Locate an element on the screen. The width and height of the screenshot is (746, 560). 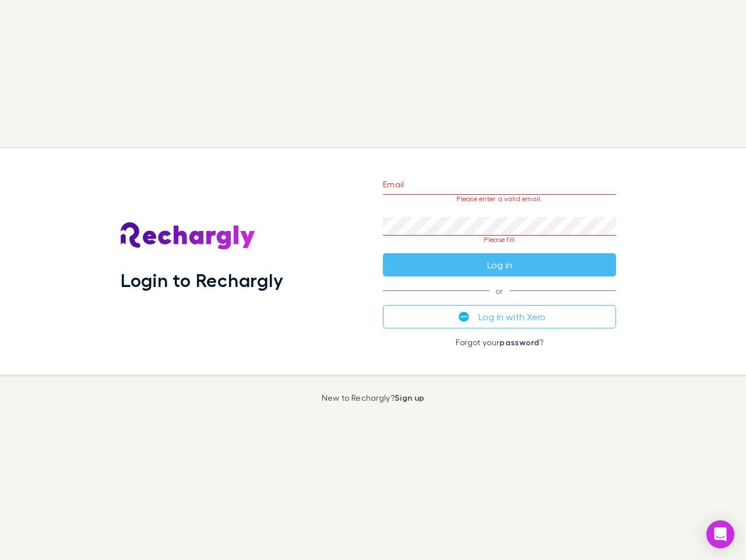
img: Xero's logo is located at coordinates (464, 316).